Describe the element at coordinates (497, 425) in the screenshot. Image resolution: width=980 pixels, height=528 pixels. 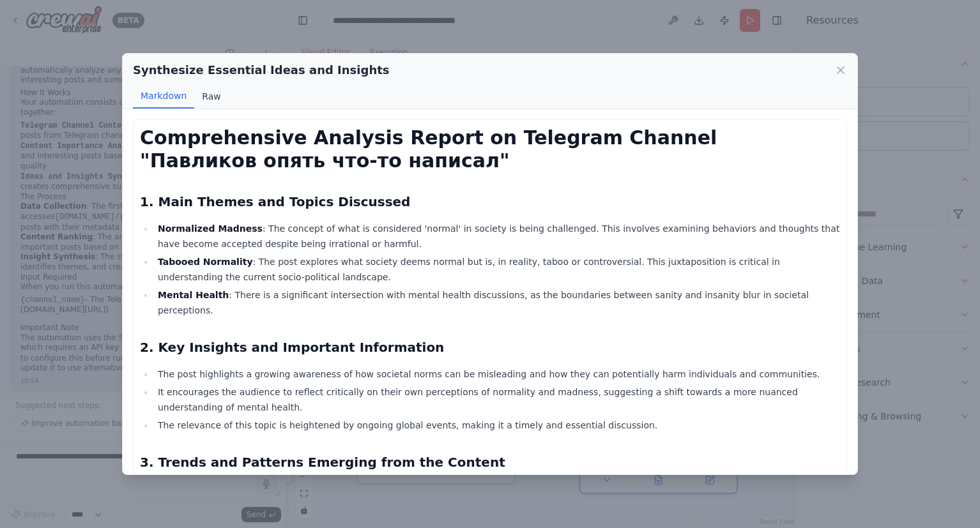
I see `li: The relevance of this topic is heightened by ongoing global events, making it a timely and essent...` at that location.